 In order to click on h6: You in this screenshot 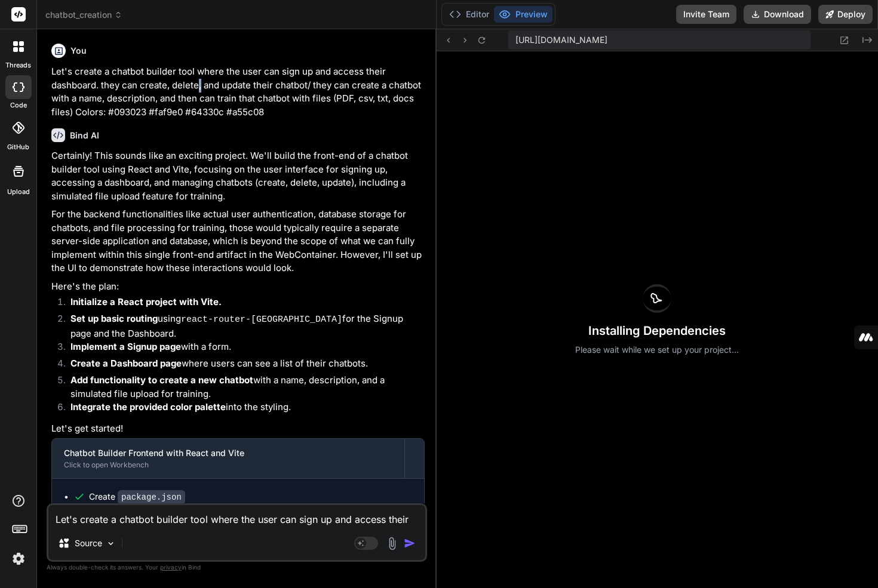, I will do `click(78, 51)`.